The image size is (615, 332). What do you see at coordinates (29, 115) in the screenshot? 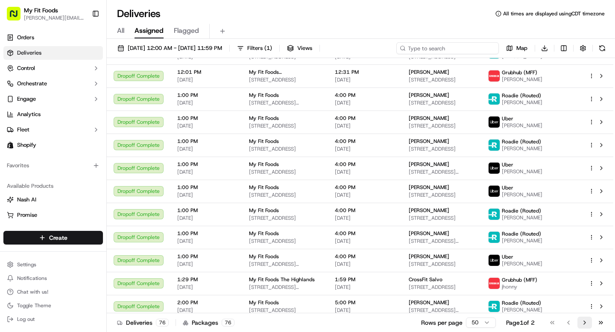
I see `span: Analytics` at bounding box center [29, 115].